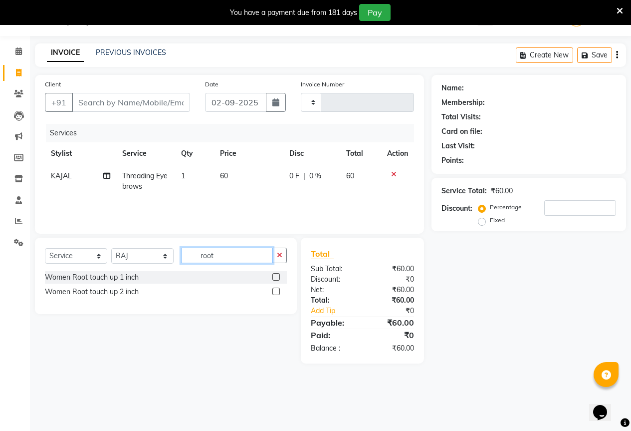 Image resolution: width=631 pixels, height=431 pixels. Describe the element at coordinates (131, 102) in the screenshot. I see `input: Search by Name/Mobile/Email/Code` at that location.